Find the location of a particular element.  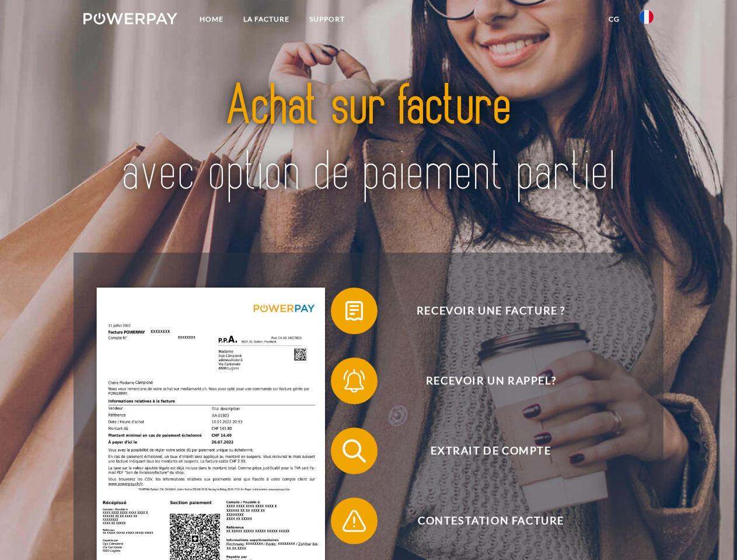

button: Extrait de compte is located at coordinates (482, 451).